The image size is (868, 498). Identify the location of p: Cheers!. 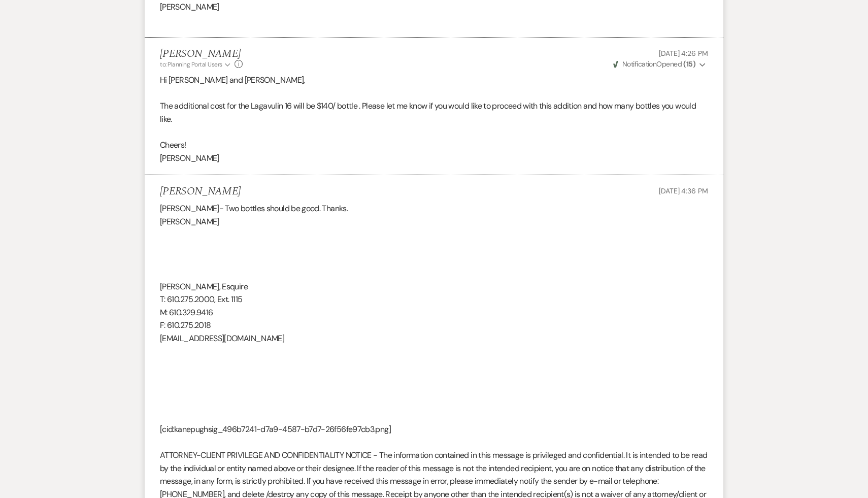
(434, 145).